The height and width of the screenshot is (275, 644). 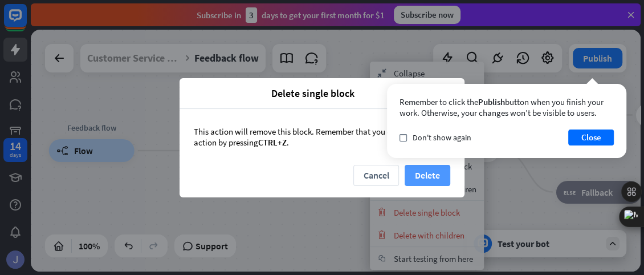 What do you see at coordinates (591, 138) in the screenshot?
I see `button: Close` at bounding box center [591, 138].